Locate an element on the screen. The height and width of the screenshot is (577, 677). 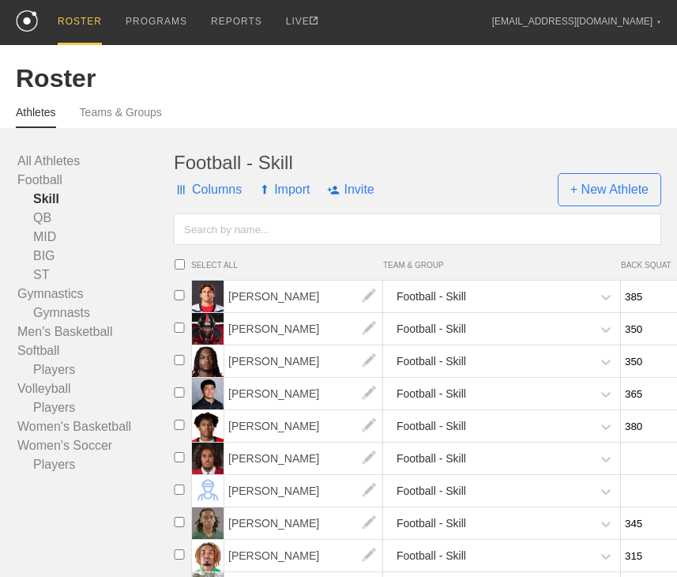
a: Football is located at coordinates (96, 180).